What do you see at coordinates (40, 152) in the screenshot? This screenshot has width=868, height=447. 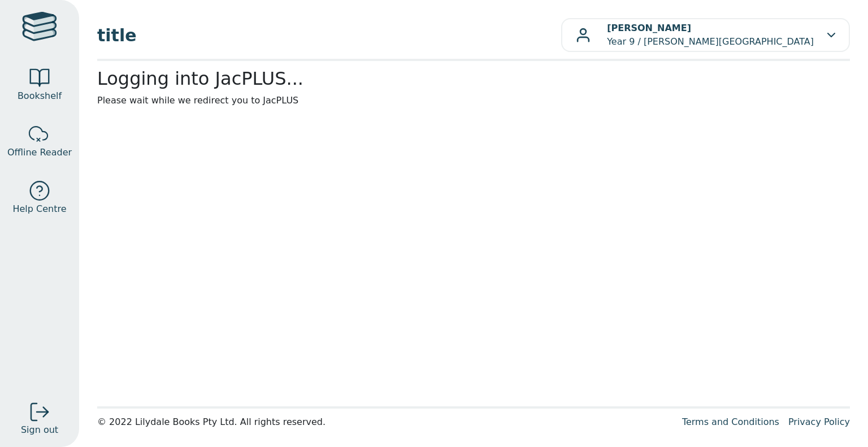 I see `span: Offline Reader` at bounding box center [40, 152].